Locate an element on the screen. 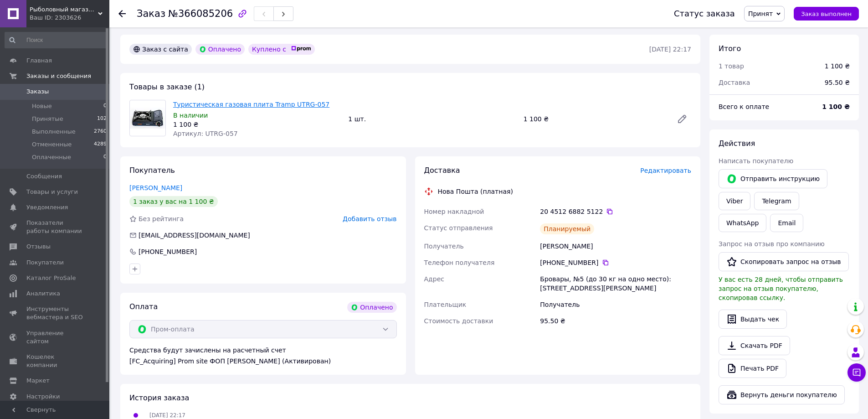 The image size is (868, 419). a: Скачать PDF is located at coordinates (754, 346).